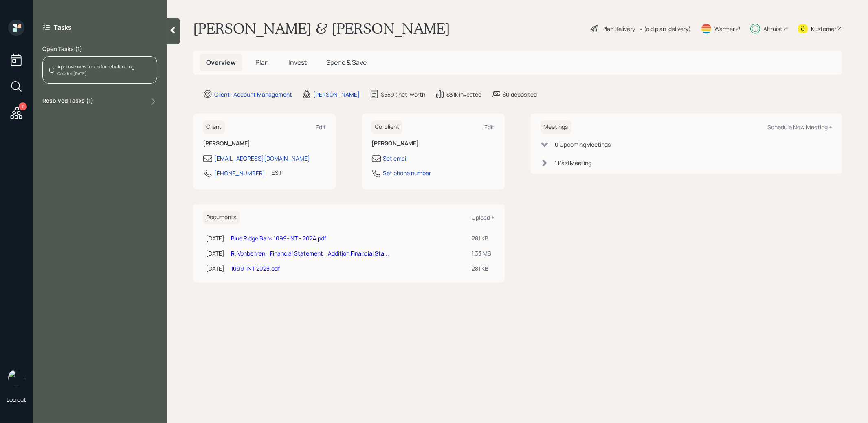  Describe the element at coordinates (824, 29) in the screenshot. I see `div: Kustomer` at that location.